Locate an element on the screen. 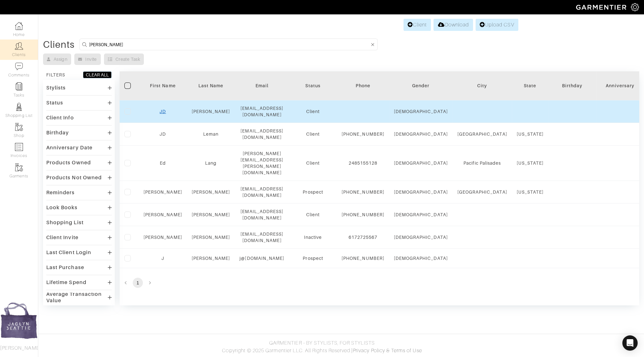  img: stylists-icon-eb353228a002819b7ec25b43dbf5f0378dd9e0616d9560372ff212230b889e62.png is located at coordinates (19, 107).